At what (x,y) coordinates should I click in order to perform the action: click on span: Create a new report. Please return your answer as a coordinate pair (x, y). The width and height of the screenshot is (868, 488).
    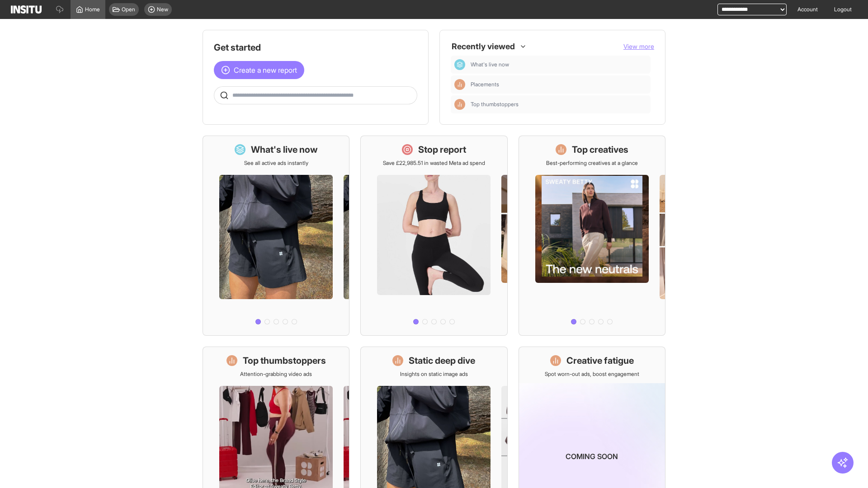
    Looking at the image, I should click on (266, 70).